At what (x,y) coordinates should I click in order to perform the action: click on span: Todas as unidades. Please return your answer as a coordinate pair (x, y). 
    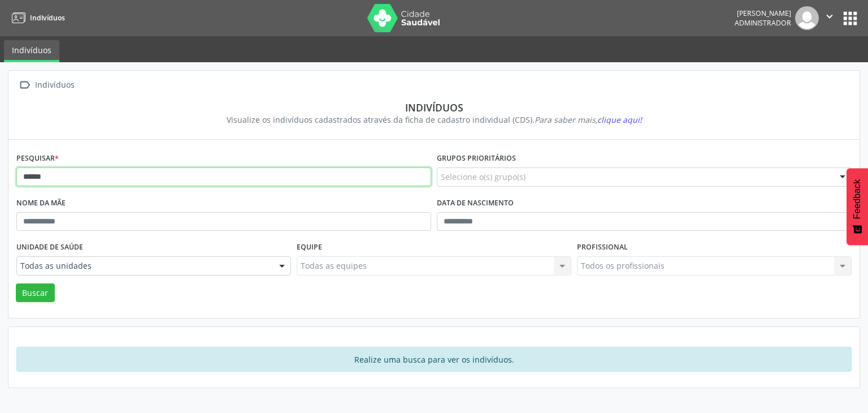
    Looking at the image, I should click on (144, 265).